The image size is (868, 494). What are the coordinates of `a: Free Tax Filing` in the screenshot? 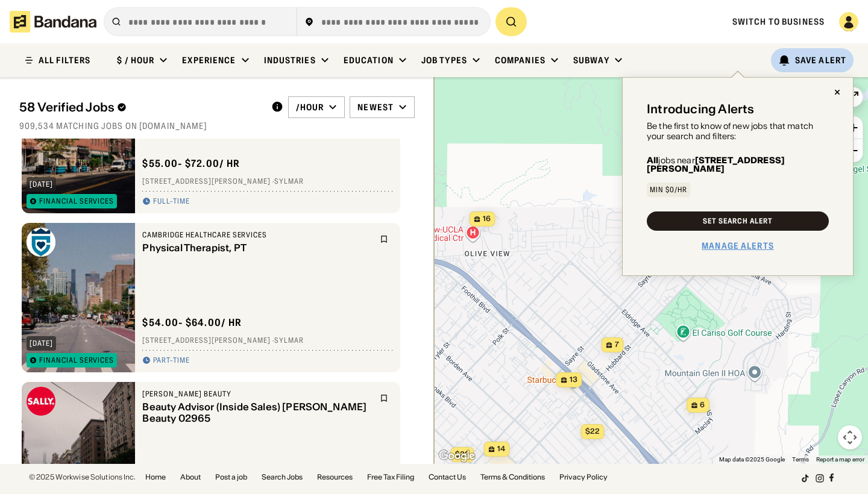 It's located at (390, 478).